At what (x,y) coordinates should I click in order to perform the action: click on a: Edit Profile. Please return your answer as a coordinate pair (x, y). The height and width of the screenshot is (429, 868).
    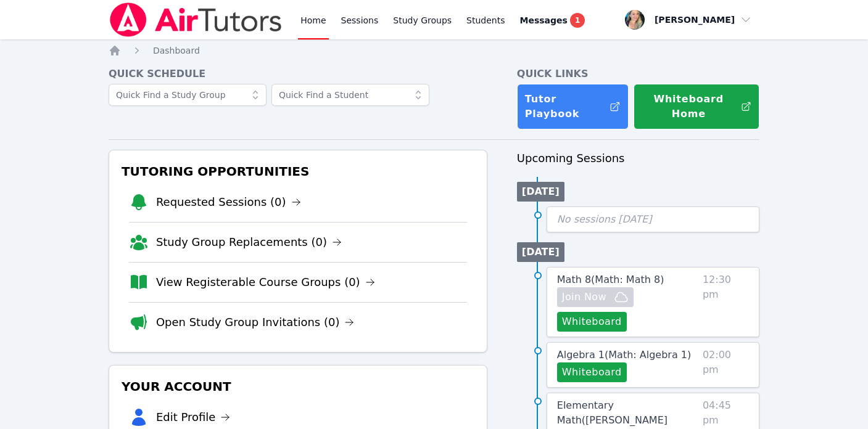
    Looking at the image, I should click on (193, 418).